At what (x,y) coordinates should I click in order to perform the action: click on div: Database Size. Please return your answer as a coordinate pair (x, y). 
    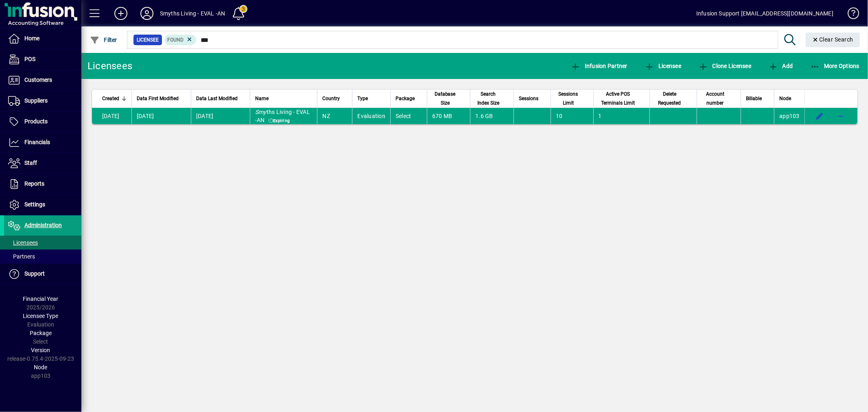
    Looking at the image, I should click on (449, 99).